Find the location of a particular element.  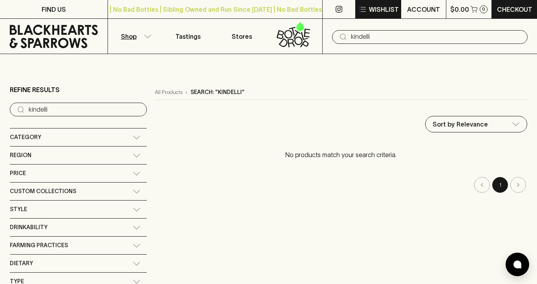

span: Style is located at coordinates (18, 209).